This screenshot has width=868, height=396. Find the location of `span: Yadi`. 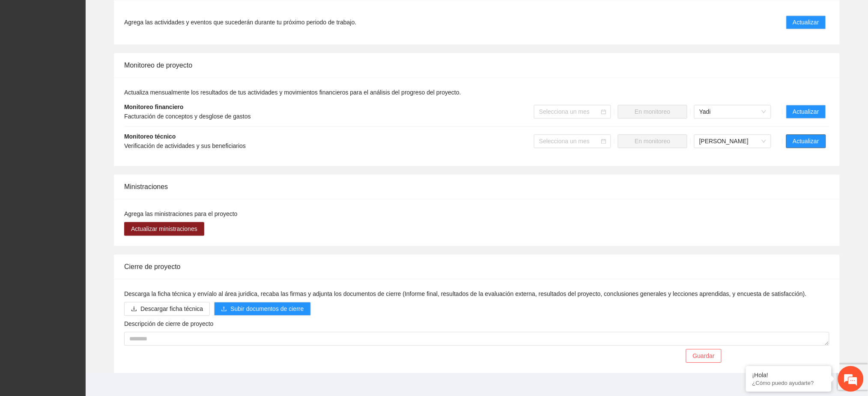

span: Yadi is located at coordinates (732, 112).